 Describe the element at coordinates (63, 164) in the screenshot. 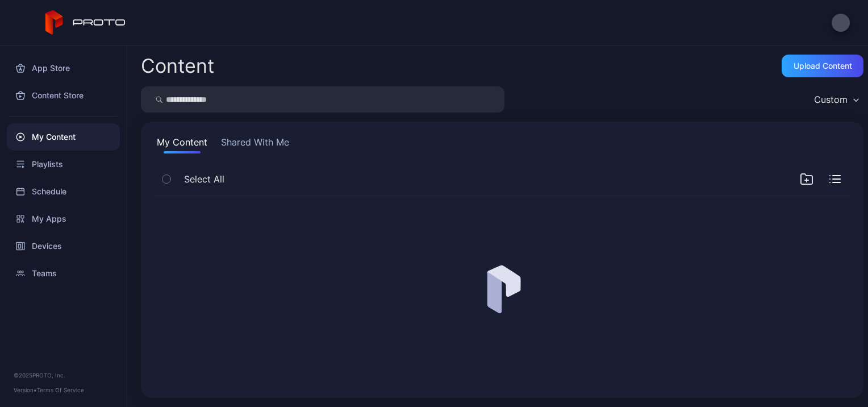

I see `a: Playlists` at that location.